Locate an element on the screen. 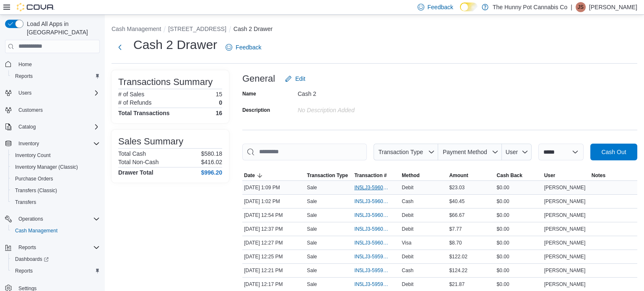  span: Feedback is located at coordinates (248, 47).